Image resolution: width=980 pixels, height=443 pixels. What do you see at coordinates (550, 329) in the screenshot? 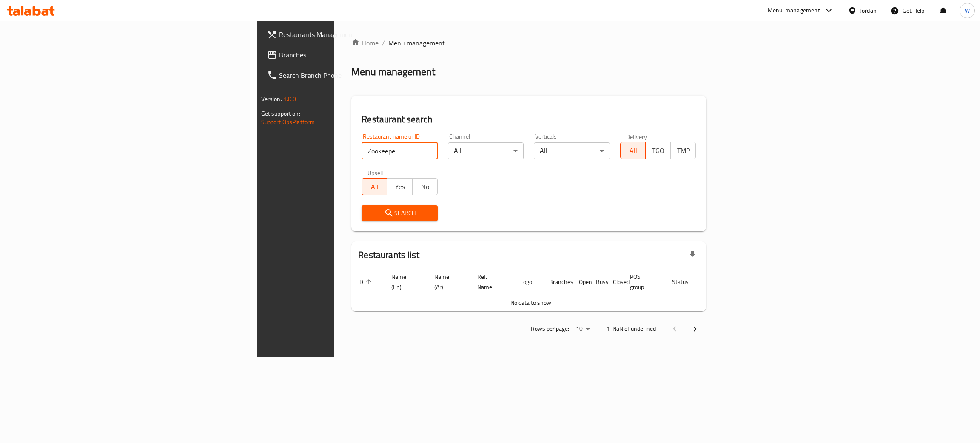
I see `p: Rows per page:` at bounding box center [550, 329].